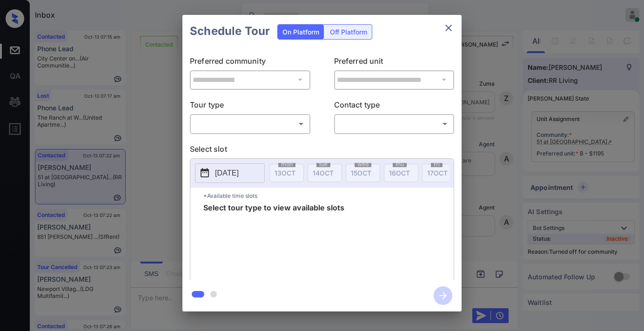  I want to click on p: Preferred community, so click(250, 63).